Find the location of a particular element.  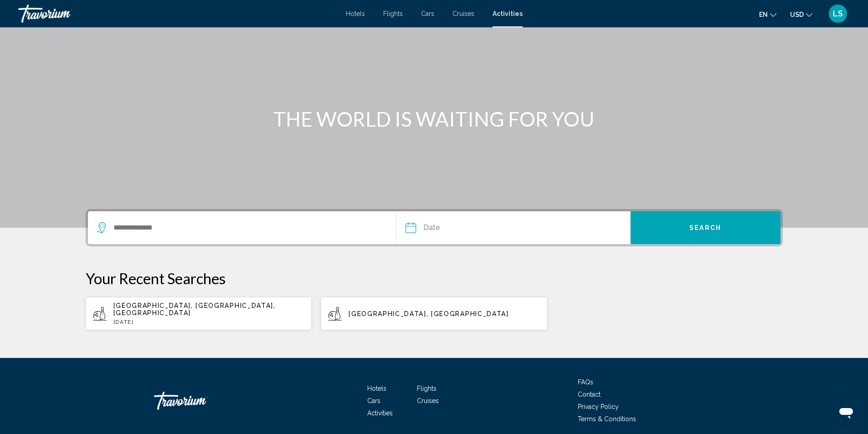

button: User Menu is located at coordinates (838, 14).